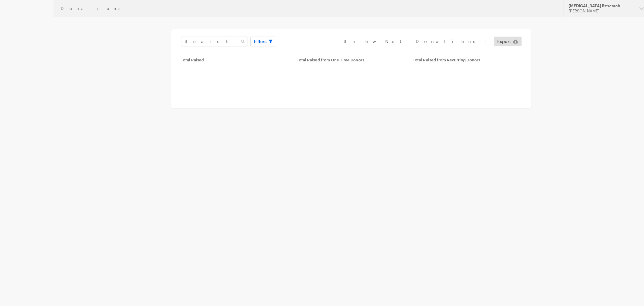 Image resolution: width=644 pixels, height=306 pixels. I want to click on div: Total Raised from Recurring Donors, so click(464, 60).